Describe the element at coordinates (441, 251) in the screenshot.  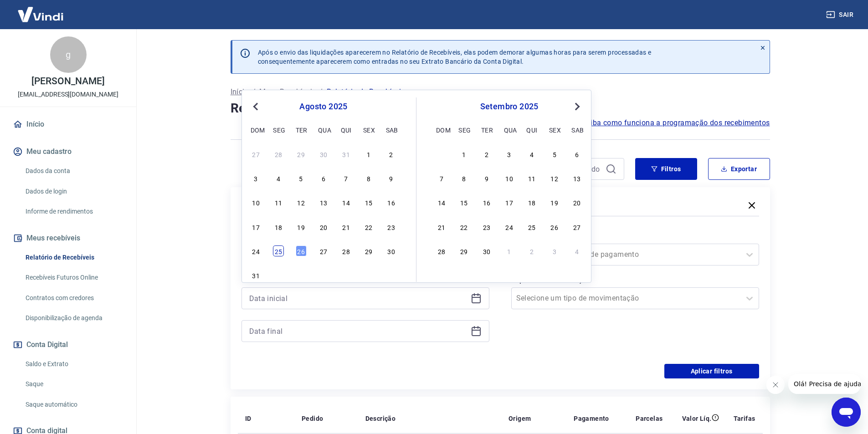
I see `div: Choose domingo, 28 de setembro de 2025` at that location.